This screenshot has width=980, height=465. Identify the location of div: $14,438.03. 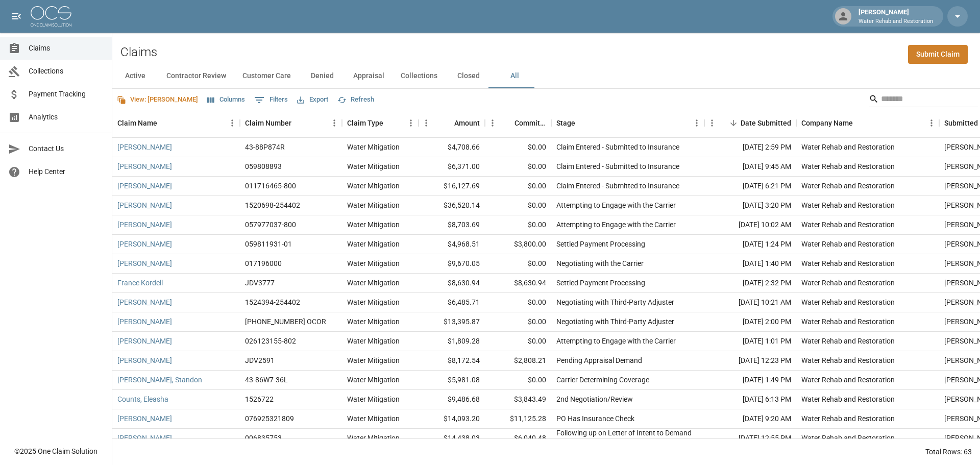
(452, 438).